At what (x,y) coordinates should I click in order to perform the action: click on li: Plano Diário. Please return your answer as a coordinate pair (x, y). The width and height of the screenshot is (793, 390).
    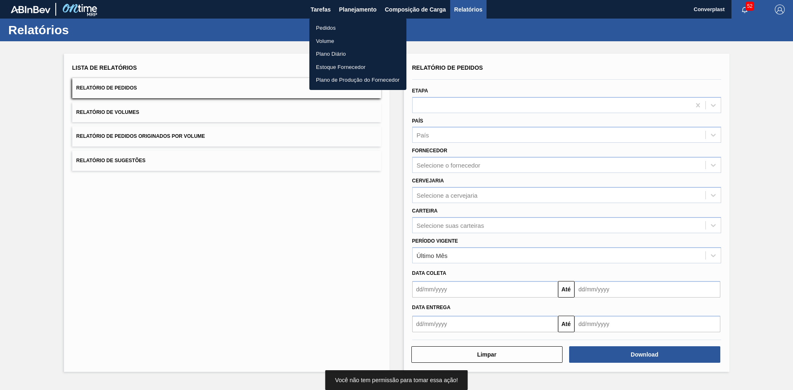
    Looking at the image, I should click on (358, 54).